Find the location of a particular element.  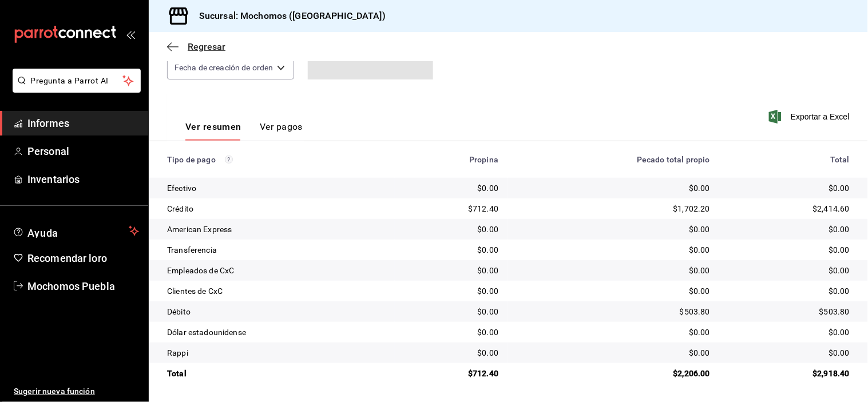

font: Pecado total propio is located at coordinates (673, 160).